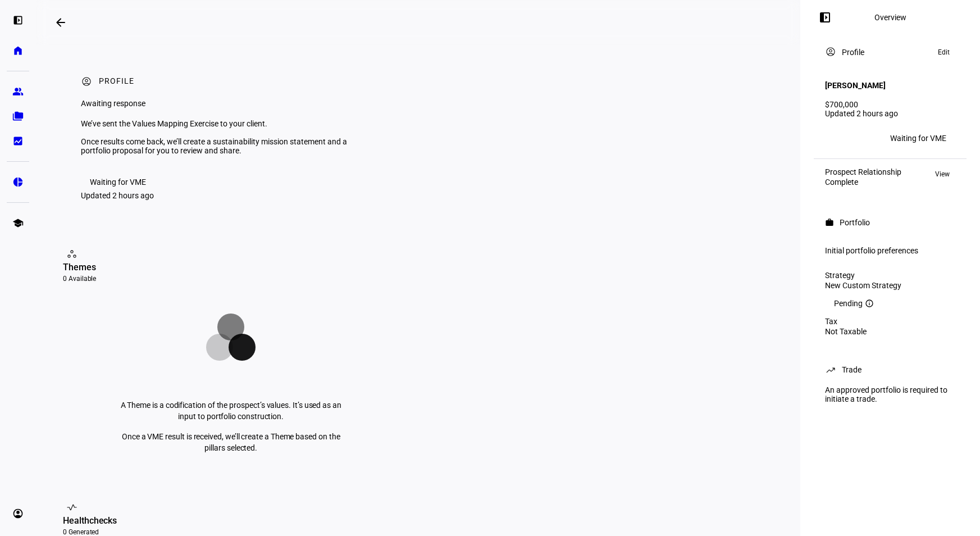  I want to click on eth-mat-symbol: bid_landscape, so click(18, 141).